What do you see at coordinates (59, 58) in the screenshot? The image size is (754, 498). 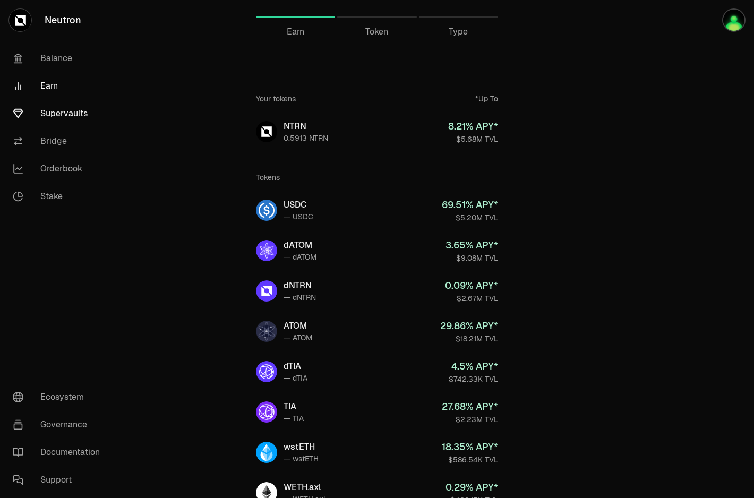 I see `a: Balance` at bounding box center [59, 58].